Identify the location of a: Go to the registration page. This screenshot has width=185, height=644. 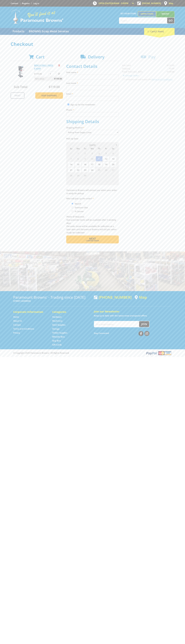
(26, 3).